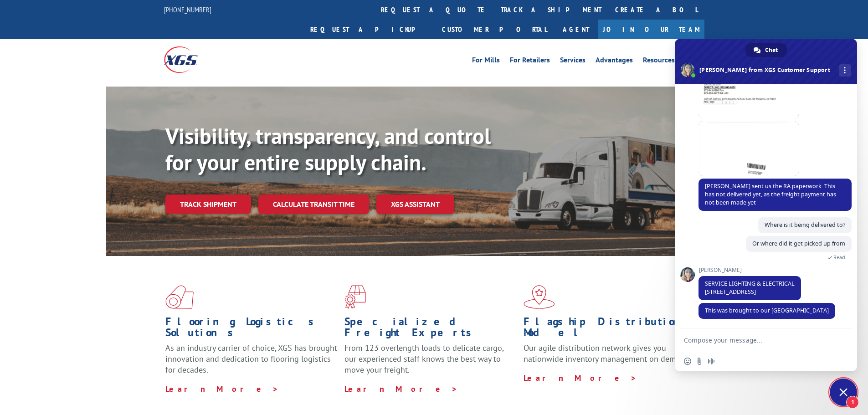 The image size is (868, 415). Describe the element at coordinates (766, 50) in the screenshot. I see `div: Chat` at that location.